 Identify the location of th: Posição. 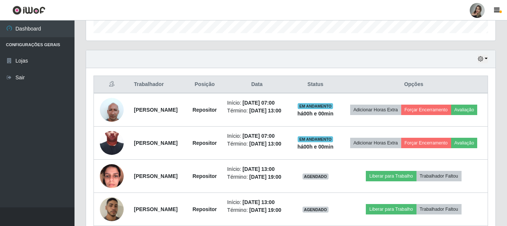
(205, 85).